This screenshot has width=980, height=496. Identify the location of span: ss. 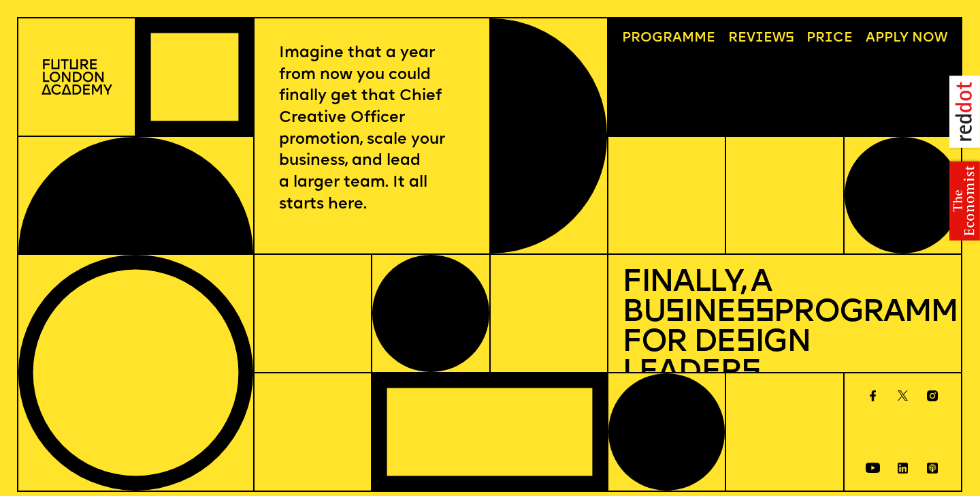
(754, 313).